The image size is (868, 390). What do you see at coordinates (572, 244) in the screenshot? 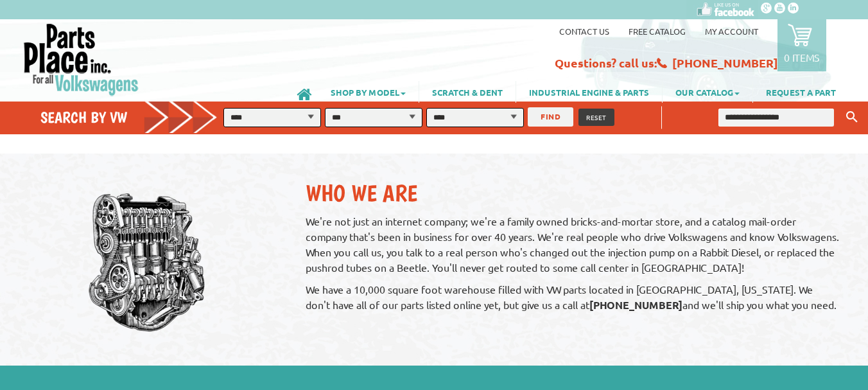
I see `p: We're not just an internet company; we're a family owned bricks-and-mortar store, and a catalog m...` at bounding box center [572, 244].